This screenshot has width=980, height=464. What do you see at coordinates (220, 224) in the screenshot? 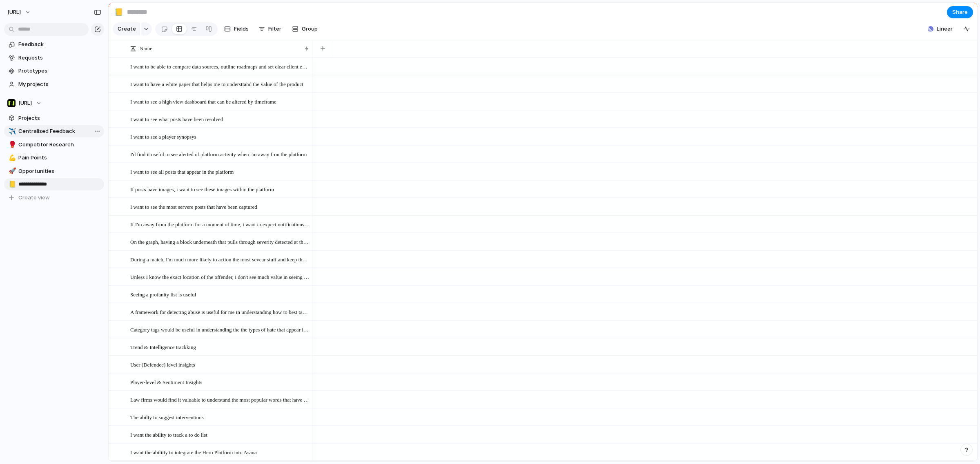
I see `span: If I'm away from the platform for a moment of time, i want to expect notifications on my phone` at bounding box center [220, 224].